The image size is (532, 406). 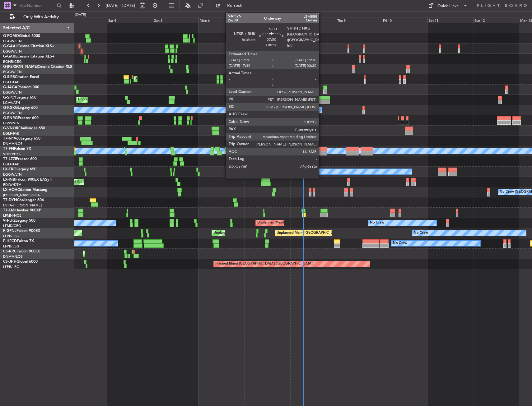 I want to click on a: VHHH/HKG, so click(x=12, y=154).